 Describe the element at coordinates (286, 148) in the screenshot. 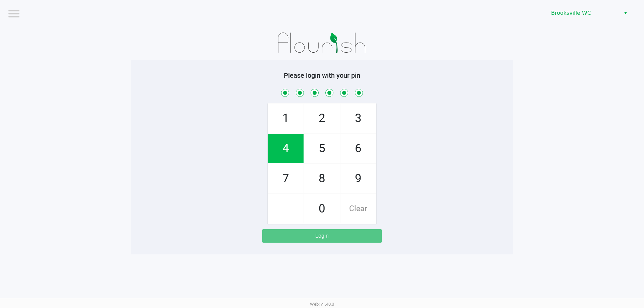

I see `span: 4` at that location.